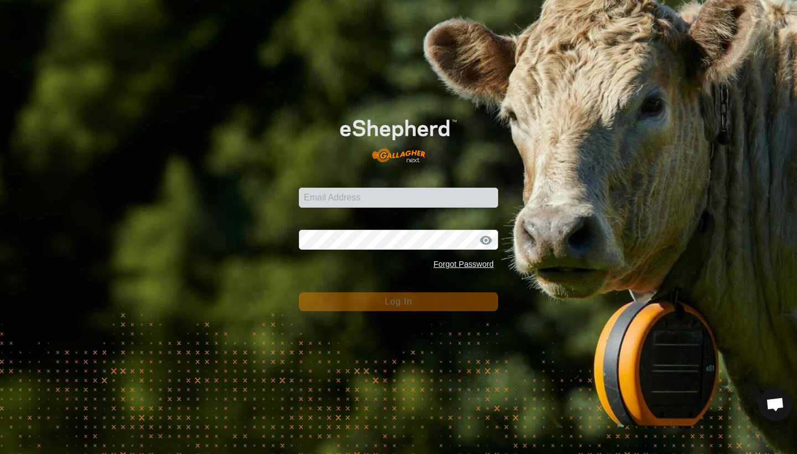 This screenshot has width=797, height=454. I want to click on input: Email Address, so click(398, 198).